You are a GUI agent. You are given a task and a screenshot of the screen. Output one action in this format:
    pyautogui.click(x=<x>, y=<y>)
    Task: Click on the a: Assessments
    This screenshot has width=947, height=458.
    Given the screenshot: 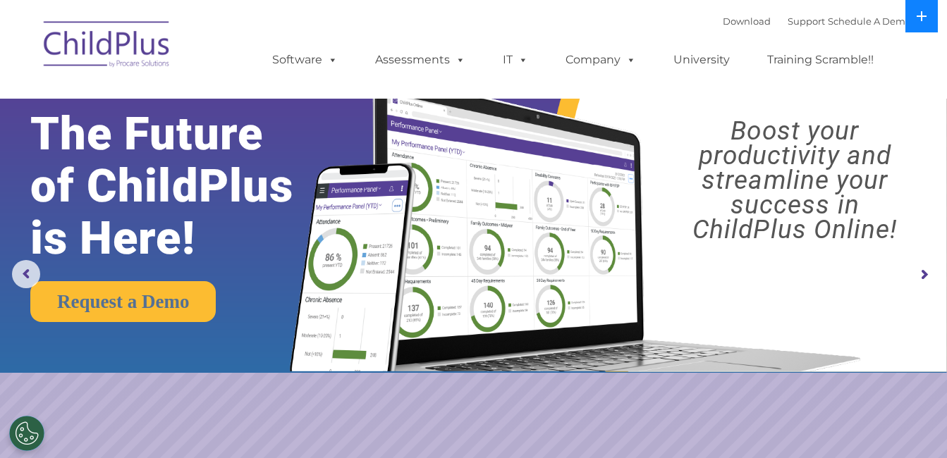 What is the action you would take?
    pyautogui.click(x=420, y=60)
    